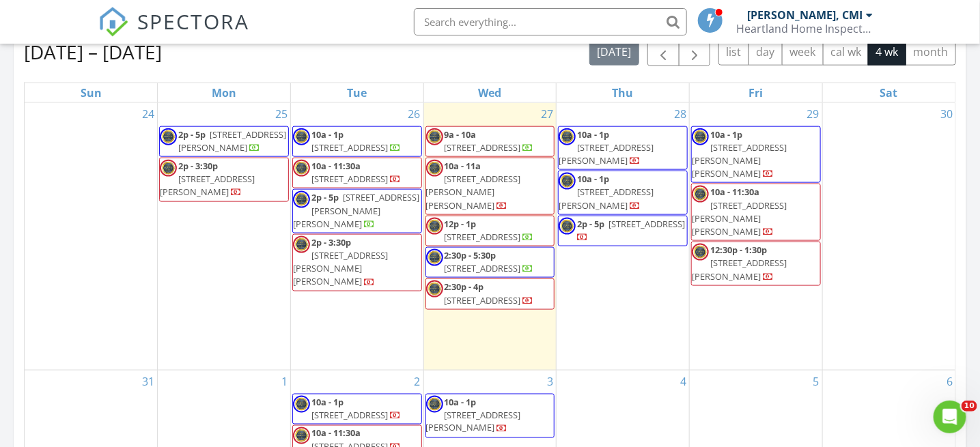 This screenshot has width=980, height=447. Describe the element at coordinates (946, 114) in the screenshot. I see `a: Go to August 30, 2025` at that location.